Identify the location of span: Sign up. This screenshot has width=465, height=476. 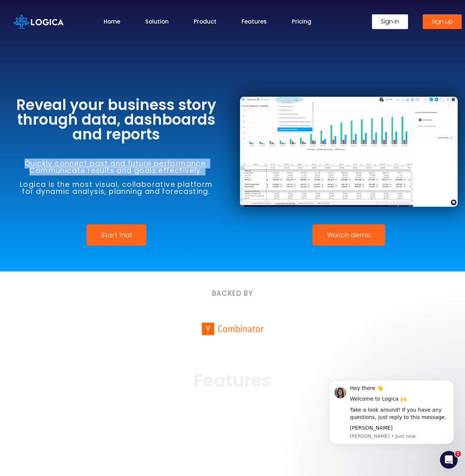
(442, 22).